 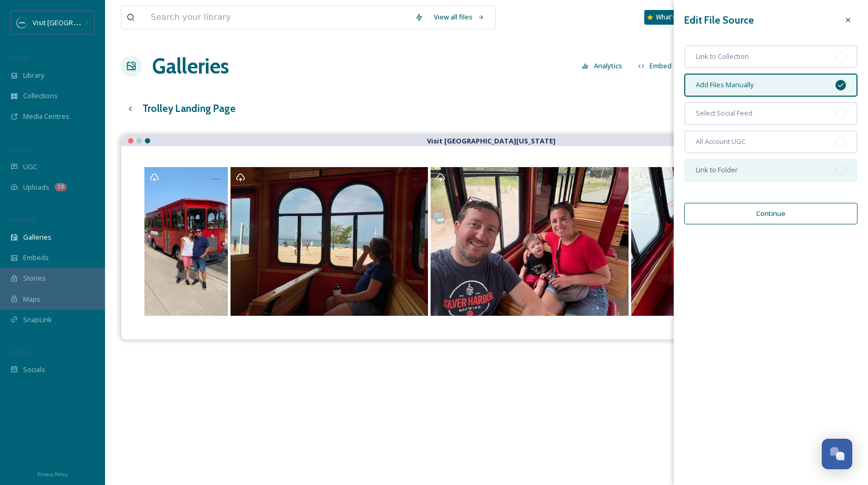 What do you see at coordinates (720, 141) in the screenshot?
I see `span: All Account UGC` at bounding box center [720, 141].